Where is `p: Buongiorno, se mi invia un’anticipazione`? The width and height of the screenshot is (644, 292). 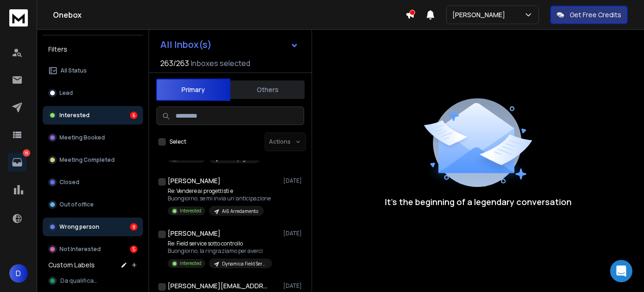 p: Buongiorno, se mi invia un’anticipazione is located at coordinates (219, 199).